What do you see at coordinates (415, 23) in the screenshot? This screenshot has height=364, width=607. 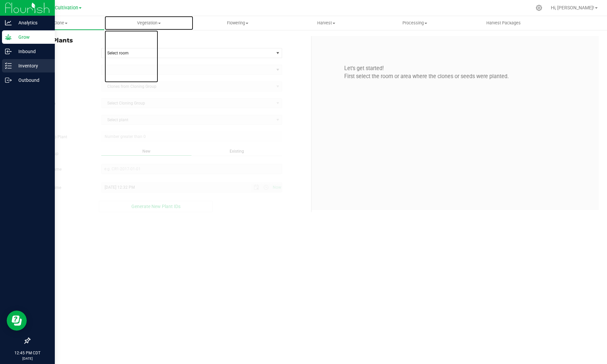 I see `span: Processing` at bounding box center [415, 23].